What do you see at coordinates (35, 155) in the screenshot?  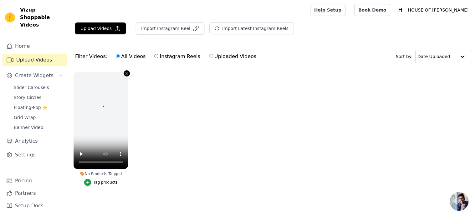 I see `a: Settings` at bounding box center [35, 155].